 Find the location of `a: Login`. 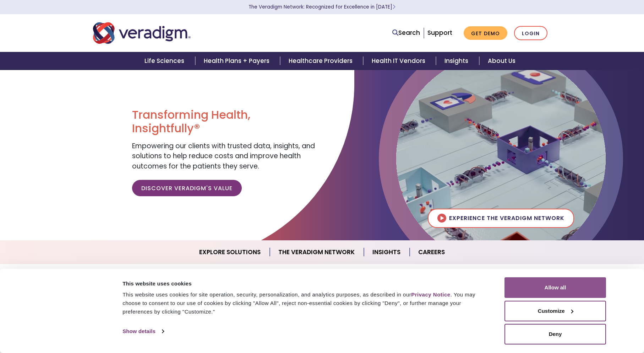

a: Login is located at coordinates (531, 33).